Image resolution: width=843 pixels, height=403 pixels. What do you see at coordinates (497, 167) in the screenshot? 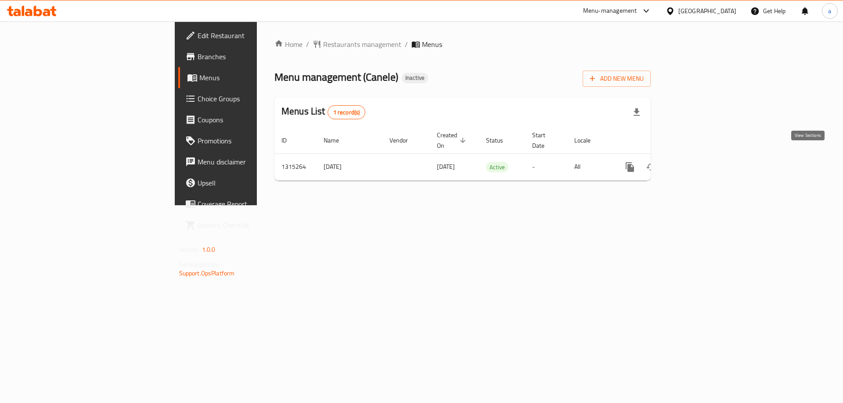
I see `span: Active` at bounding box center [497, 167].